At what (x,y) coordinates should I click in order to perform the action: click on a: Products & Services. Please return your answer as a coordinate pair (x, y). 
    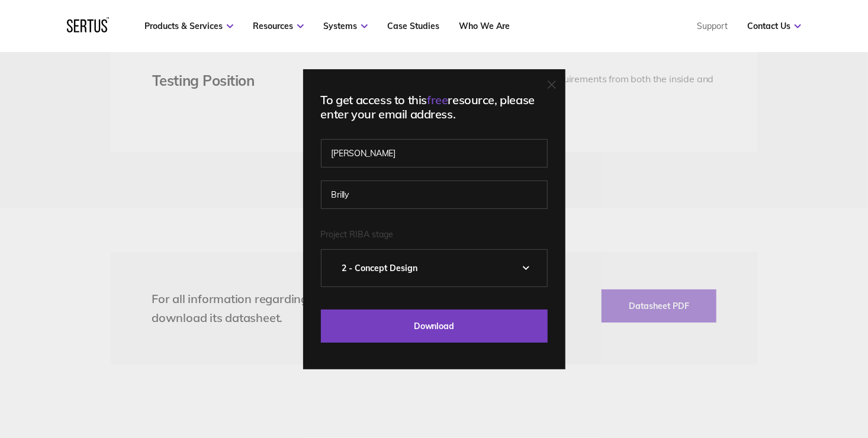
    Looking at the image, I should click on (189, 26).